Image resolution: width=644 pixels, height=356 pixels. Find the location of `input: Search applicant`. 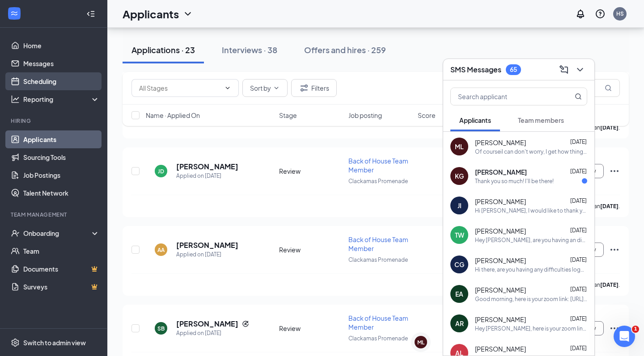

input: Search applicant is located at coordinates (504, 97).